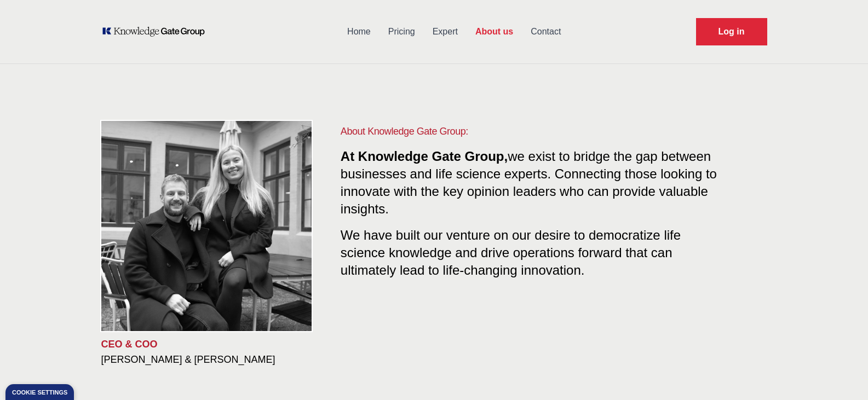 The height and width of the screenshot is (400, 868). What do you see at coordinates (359, 32) in the screenshot?
I see `a: Home` at bounding box center [359, 32].